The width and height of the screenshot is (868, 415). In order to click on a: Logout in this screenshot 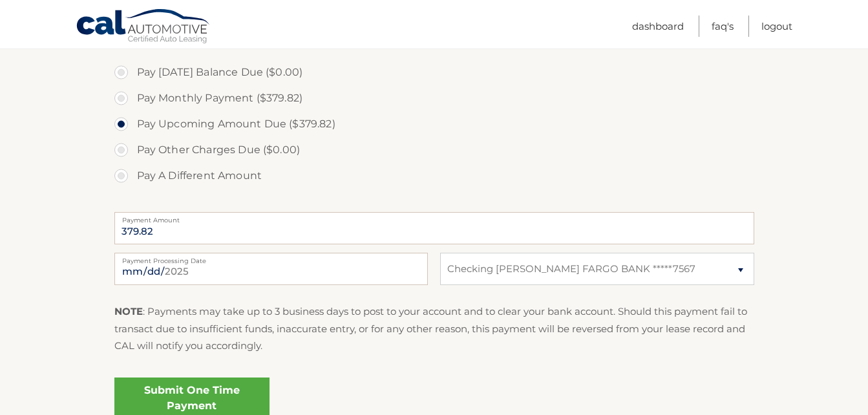, I will do `click(777, 26)`.